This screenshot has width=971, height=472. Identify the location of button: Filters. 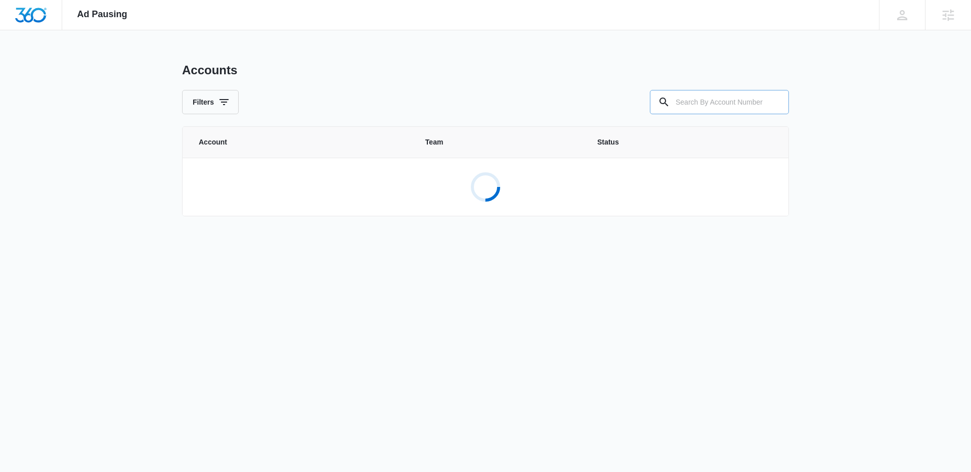
(210, 102).